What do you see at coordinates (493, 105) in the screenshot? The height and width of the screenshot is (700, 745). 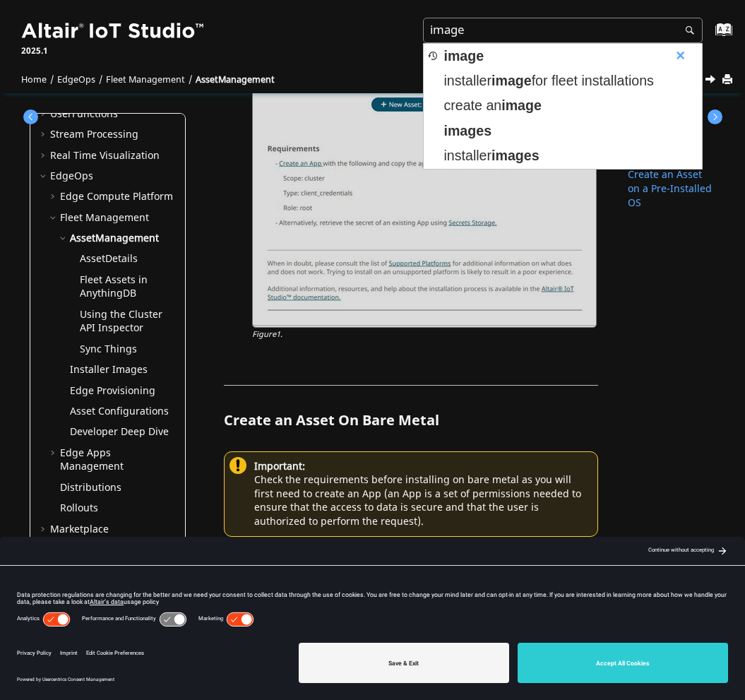 I see `span: create an` at bounding box center [493, 105].